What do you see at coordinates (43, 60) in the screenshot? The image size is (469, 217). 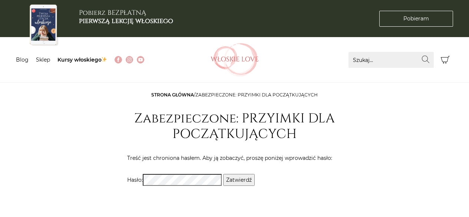 I see `a: Sklep` at bounding box center [43, 60].